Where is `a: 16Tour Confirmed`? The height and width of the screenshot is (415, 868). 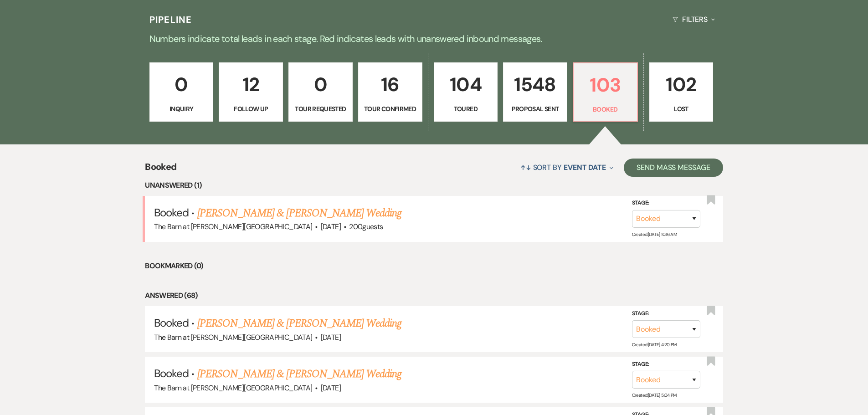
a: 16Tour Confirmed is located at coordinates (391, 92).